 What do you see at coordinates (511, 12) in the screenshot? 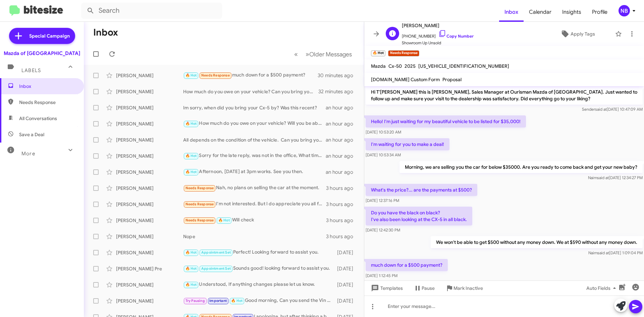
I see `a: Inbox` at bounding box center [511, 12].